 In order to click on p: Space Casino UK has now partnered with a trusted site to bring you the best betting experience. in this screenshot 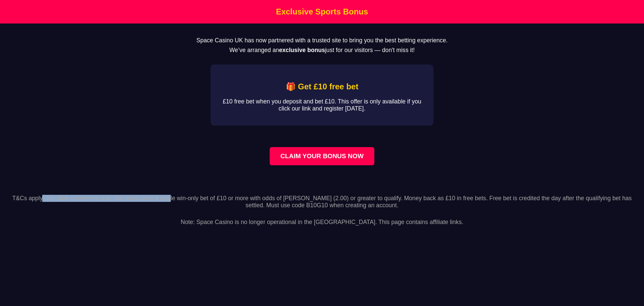, I will do `click(322, 41)`.